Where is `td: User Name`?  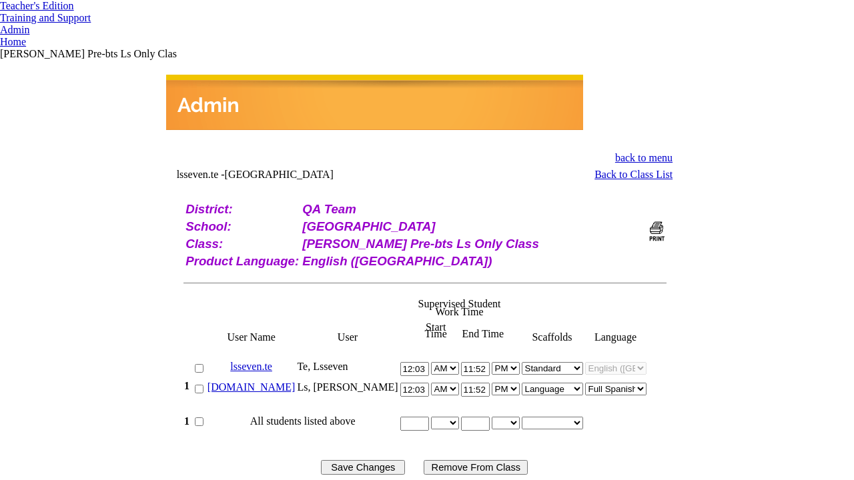
td: User Name is located at coordinates (251, 319).